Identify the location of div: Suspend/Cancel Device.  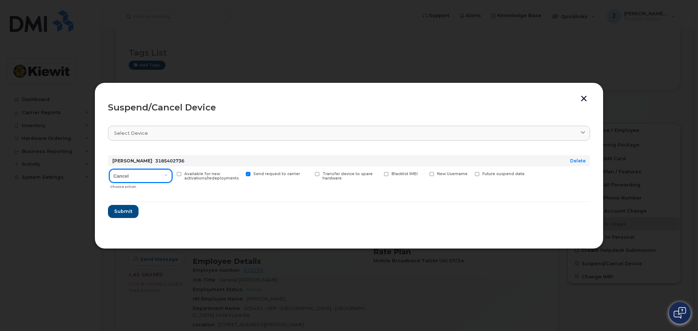
(349, 108).